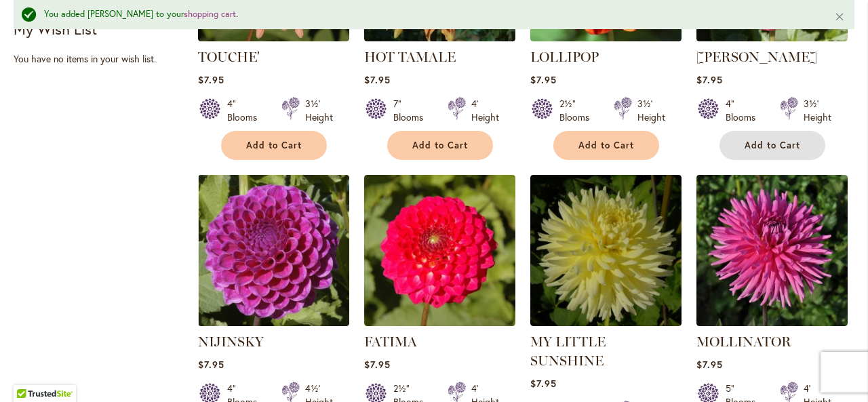 This screenshot has width=868, height=402. I want to click on img: NIJINSKY, so click(273, 250).